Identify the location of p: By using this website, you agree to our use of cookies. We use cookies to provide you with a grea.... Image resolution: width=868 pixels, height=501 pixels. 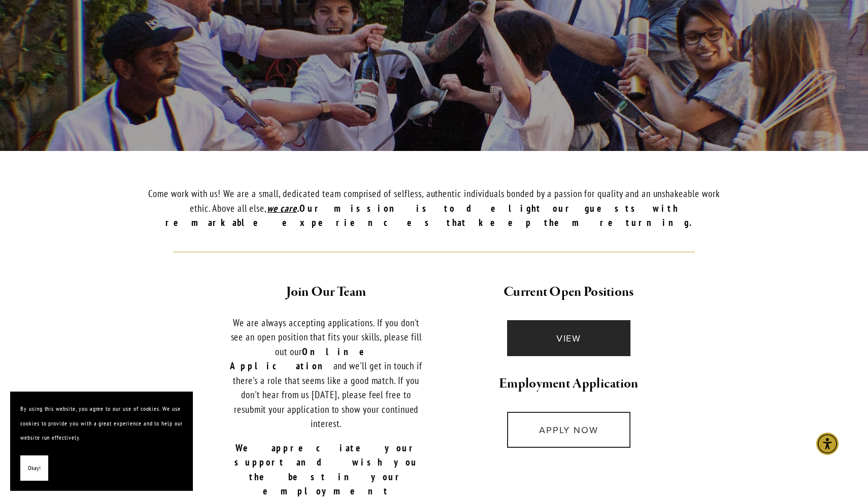
(101, 423).